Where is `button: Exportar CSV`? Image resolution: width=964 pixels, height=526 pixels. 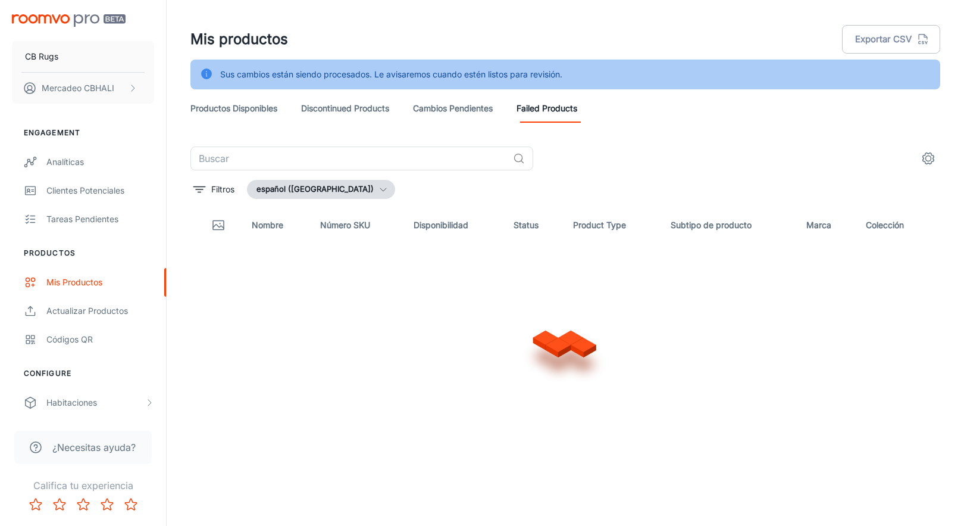 button: Exportar CSV is located at coordinates (891, 39).